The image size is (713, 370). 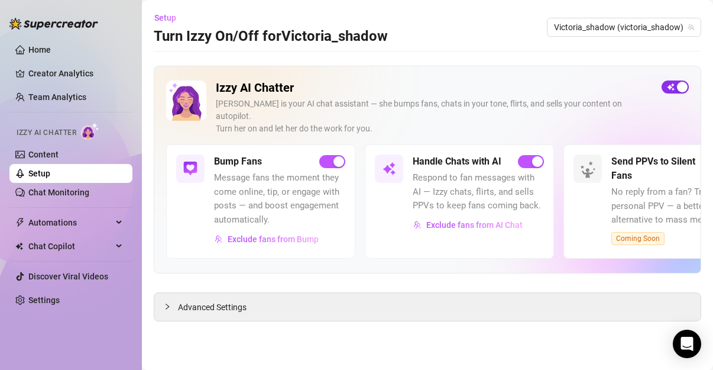 What do you see at coordinates (271, 37) in the screenshot?
I see `h3: Turn Izzy On/Off for Victoria_shadow` at bounding box center [271, 37].